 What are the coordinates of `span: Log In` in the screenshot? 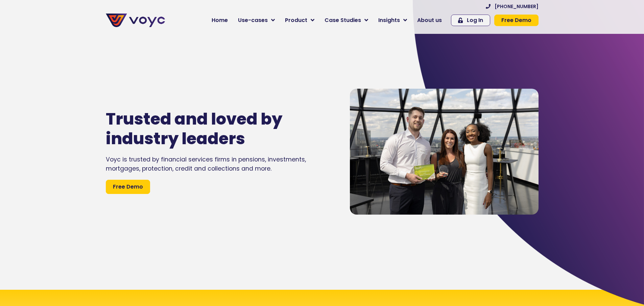 It's located at (475, 20).